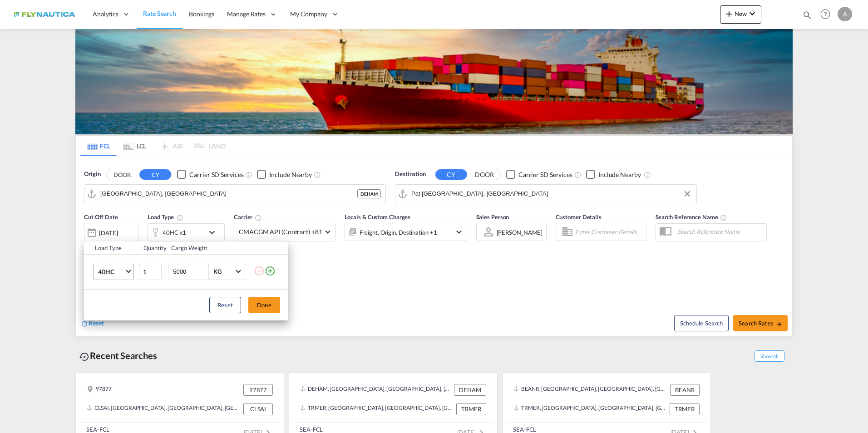 This screenshot has width=868, height=433. Describe the element at coordinates (111, 248) in the screenshot. I see `th: Load Type` at that location.